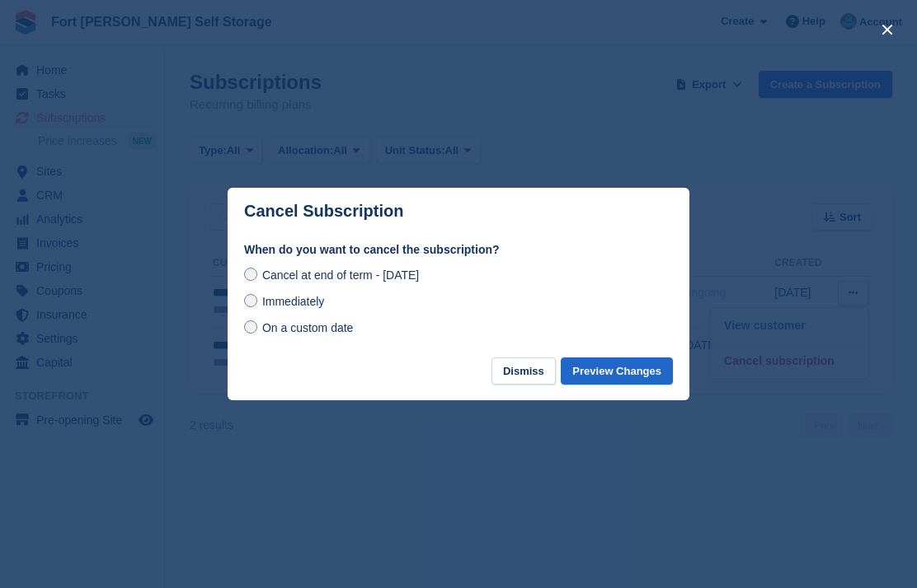  What do you see at coordinates (458, 249) in the screenshot?
I see `label: When do you want to cancel the subscription?` at bounding box center [458, 249].